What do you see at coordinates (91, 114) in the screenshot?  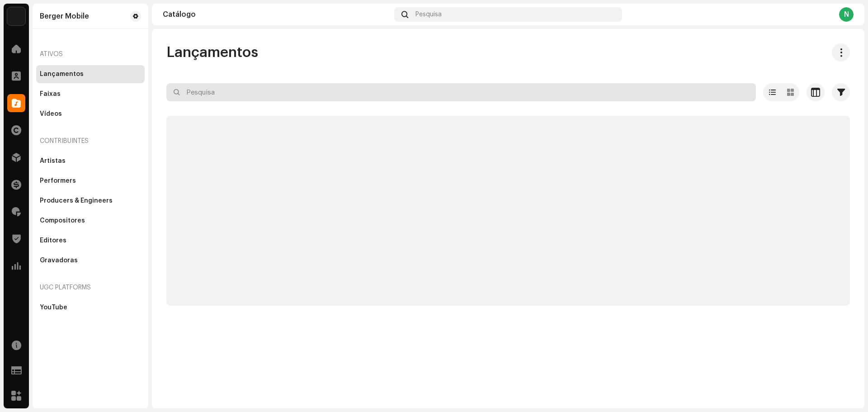 I see `re-m-nav-item: Vídeos` at bounding box center [91, 114].